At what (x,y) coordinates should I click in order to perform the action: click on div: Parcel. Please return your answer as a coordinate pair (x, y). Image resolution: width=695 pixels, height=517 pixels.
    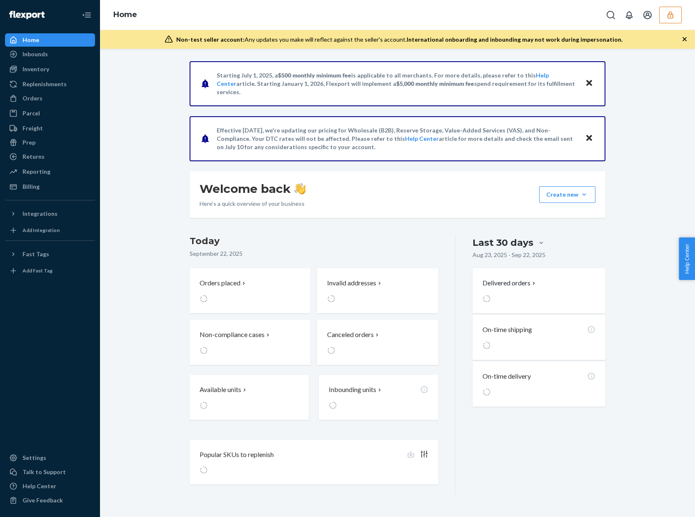
    Looking at the image, I should click on (31, 113).